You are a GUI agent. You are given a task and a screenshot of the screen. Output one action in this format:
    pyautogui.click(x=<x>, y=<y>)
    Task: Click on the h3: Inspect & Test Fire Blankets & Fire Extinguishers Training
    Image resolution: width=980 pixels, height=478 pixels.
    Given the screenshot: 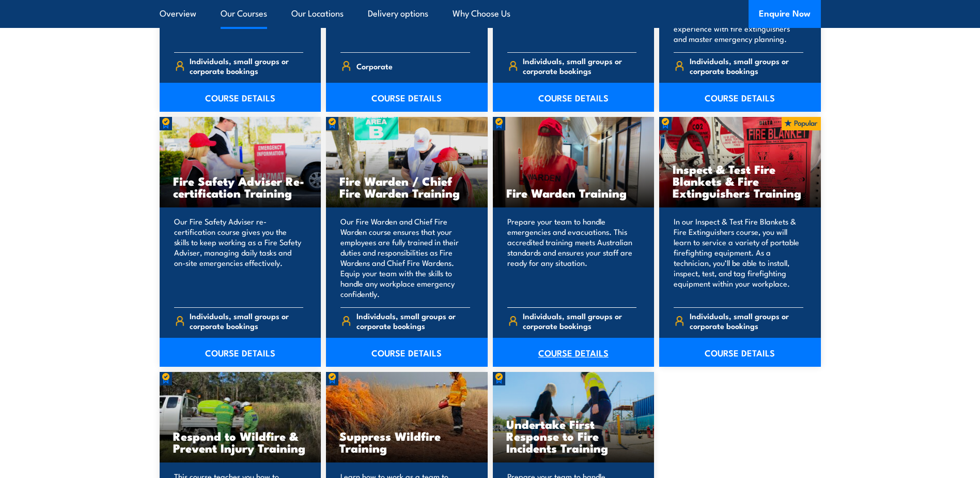 What is the action you would take?
    pyautogui.click(x=740, y=181)
    